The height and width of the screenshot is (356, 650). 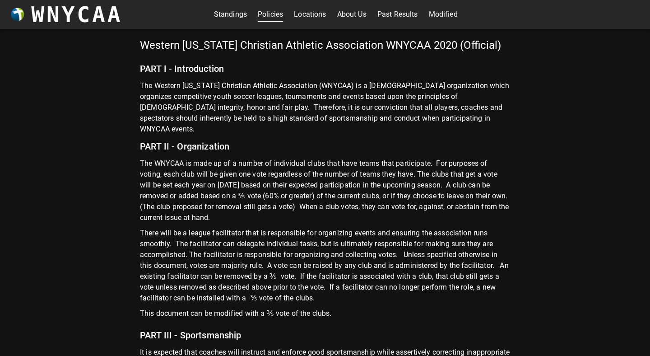 What do you see at coordinates (325, 193) in the screenshot?
I see `p: The WNYCAA is made up of a number of individual clubs that have teams that participate. For purpo...` at bounding box center [325, 193].